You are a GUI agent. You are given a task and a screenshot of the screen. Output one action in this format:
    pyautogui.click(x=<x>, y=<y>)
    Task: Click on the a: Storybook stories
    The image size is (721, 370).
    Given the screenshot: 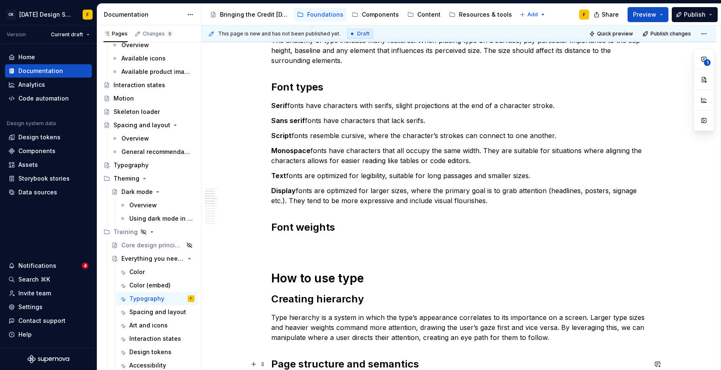 What is the action you would take?
    pyautogui.click(x=48, y=178)
    